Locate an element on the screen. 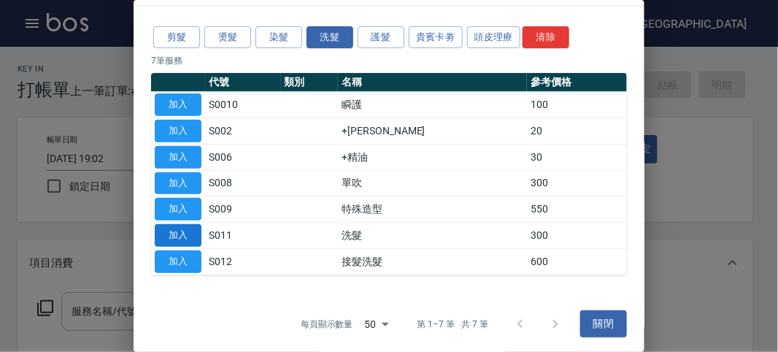  td: 100 is located at coordinates (576, 105).